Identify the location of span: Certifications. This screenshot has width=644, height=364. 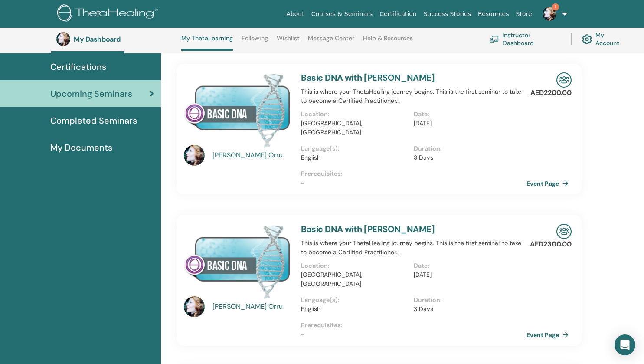
(78, 67).